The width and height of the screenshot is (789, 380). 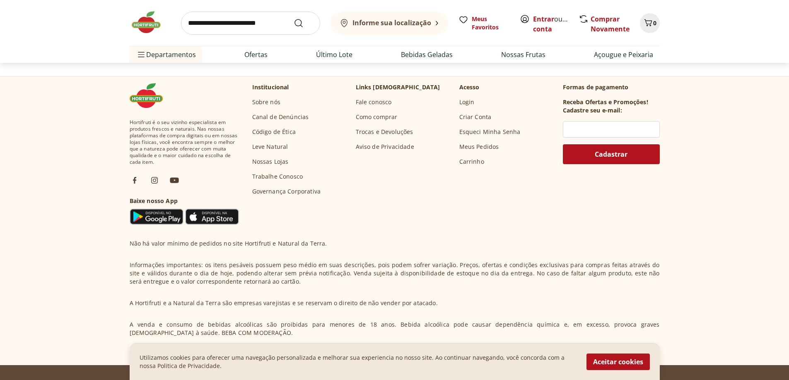 What do you see at coordinates (605, 102) in the screenshot?
I see `h3: Receba Ofertas e Promoções!` at bounding box center [605, 102].